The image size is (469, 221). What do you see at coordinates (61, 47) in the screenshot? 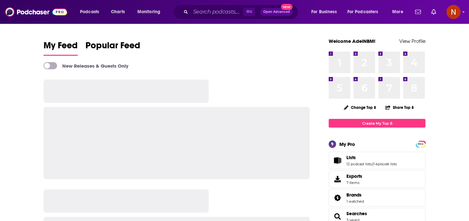
I see `span: My Feed` at bounding box center [61, 47].